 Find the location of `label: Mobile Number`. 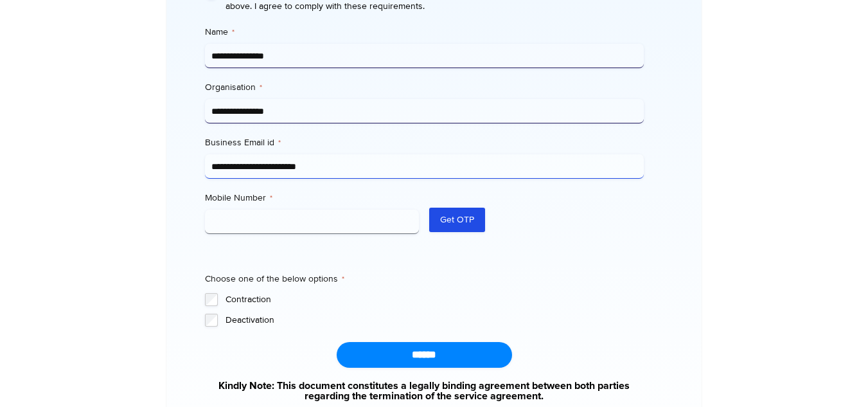

label: Mobile Number is located at coordinates (312, 198).